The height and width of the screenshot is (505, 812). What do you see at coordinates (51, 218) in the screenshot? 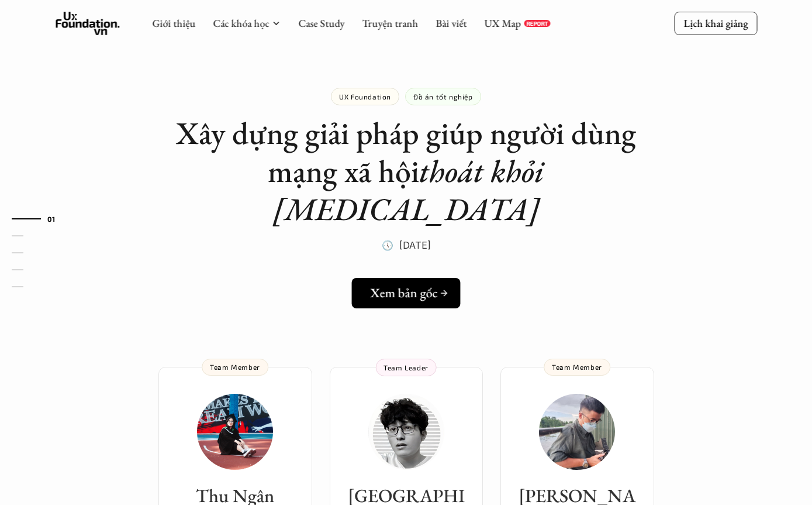
I see `strong: 01` at bounding box center [51, 218].